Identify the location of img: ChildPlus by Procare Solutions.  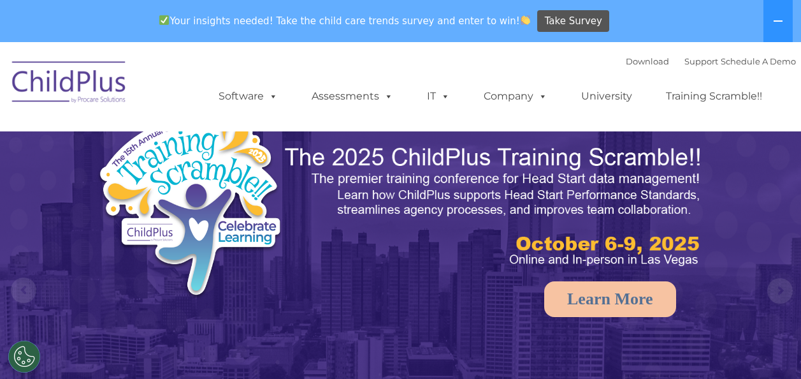
(69, 84).